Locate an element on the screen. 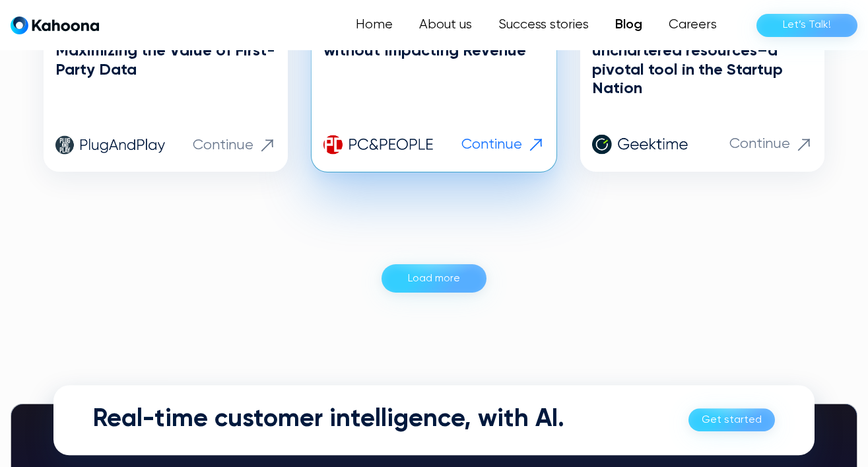 This screenshot has width=868, height=467. a: Blog is located at coordinates (628, 25).